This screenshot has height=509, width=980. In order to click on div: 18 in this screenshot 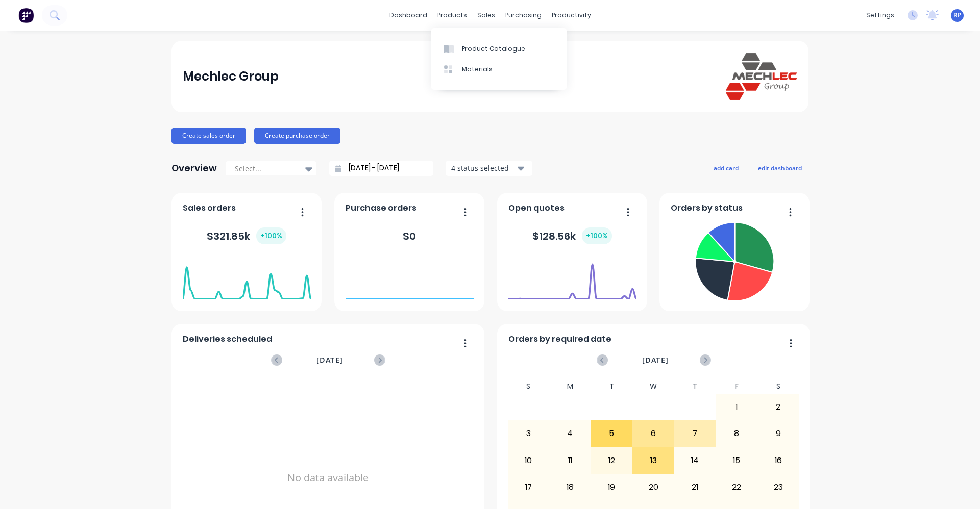, I will do `click(570, 487)`.